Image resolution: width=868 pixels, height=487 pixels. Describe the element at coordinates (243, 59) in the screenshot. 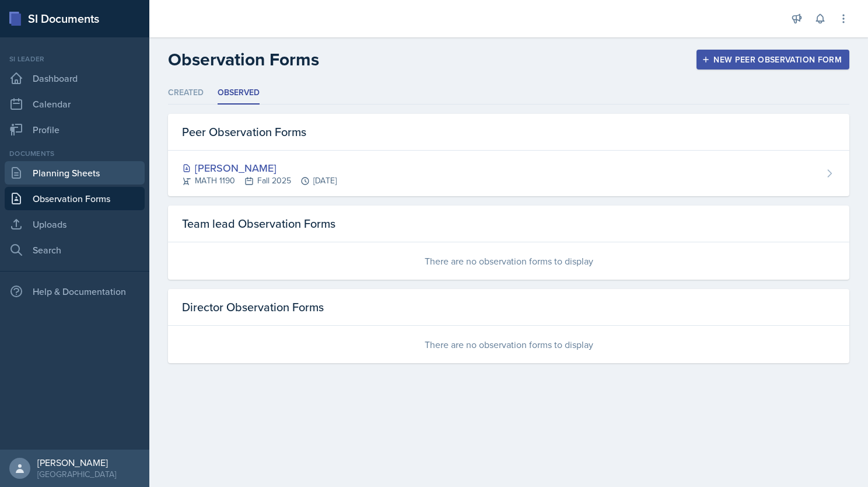

I see `h2: Observation Forms` at that location.